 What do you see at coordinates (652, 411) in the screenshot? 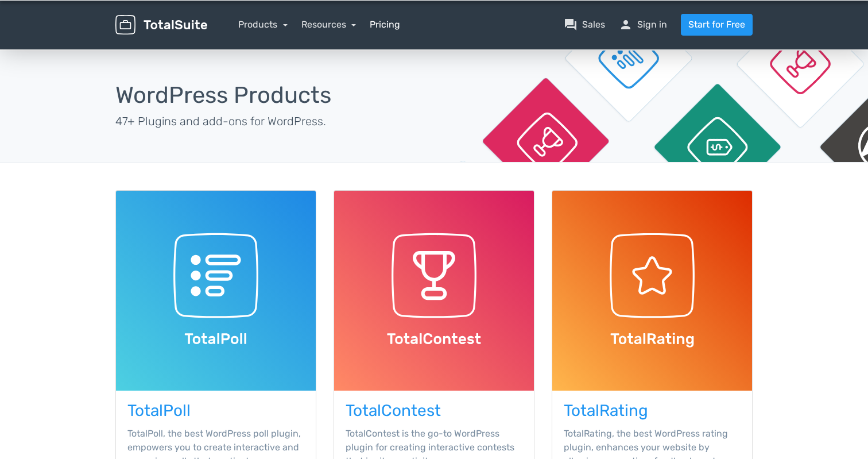
I see `h3: TotalRating WordPress Plugin` at bounding box center [652, 411].